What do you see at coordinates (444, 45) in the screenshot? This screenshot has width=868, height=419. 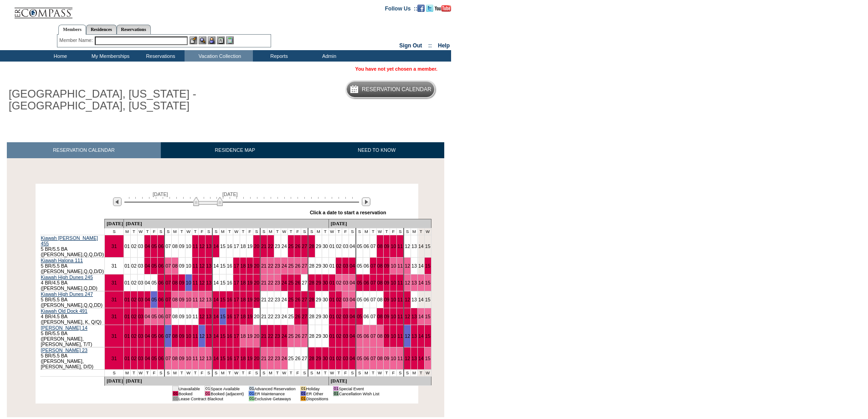 I see `a: Help` at bounding box center [444, 45].